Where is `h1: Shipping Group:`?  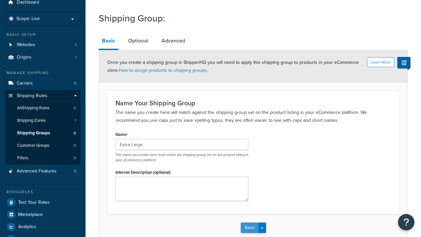 h1: Shipping Group: is located at coordinates (249, 18).